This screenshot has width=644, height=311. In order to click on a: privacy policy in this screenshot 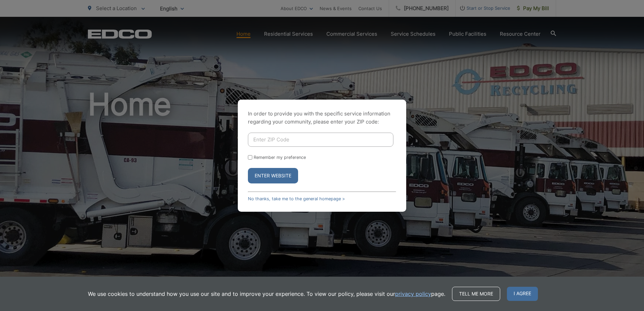, I will do `click(413, 294)`.